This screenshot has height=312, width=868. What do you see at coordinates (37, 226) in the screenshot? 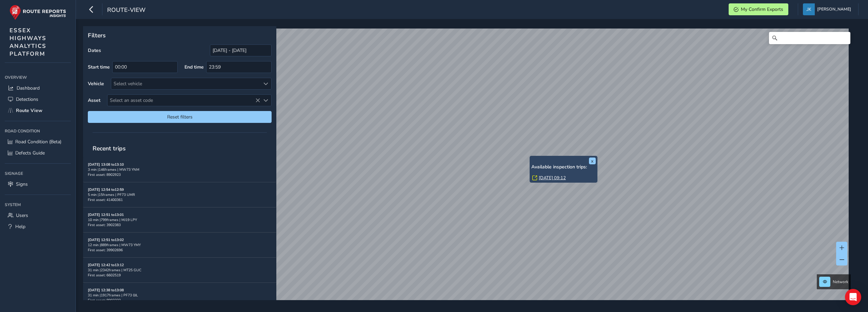
I see `a: Help` at bounding box center [37, 226].